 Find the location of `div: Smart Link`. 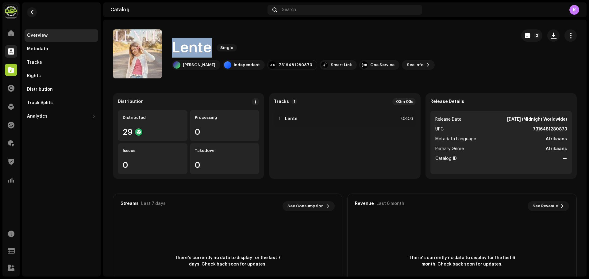

div: Smart Link is located at coordinates (341, 65).